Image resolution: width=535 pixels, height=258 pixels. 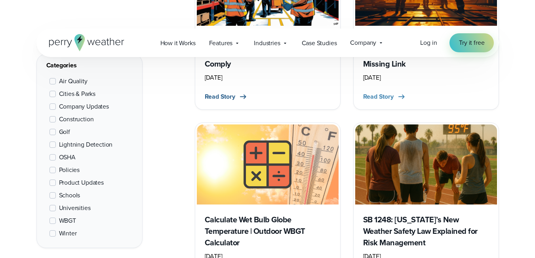 What do you see at coordinates (75, 208) in the screenshot?
I see `span: Universities` at bounding box center [75, 208].